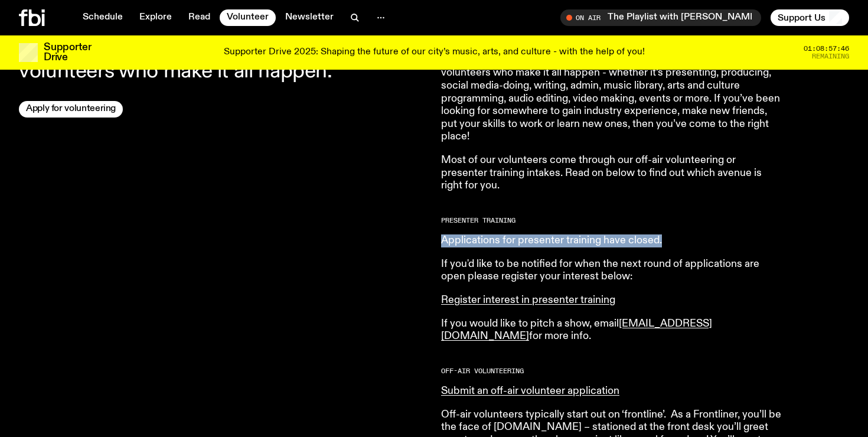 The image size is (868, 437). What do you see at coordinates (611, 330) in the screenshot?
I see `p: If you would like to pitch a show, email for more info.` at bounding box center [611, 330].